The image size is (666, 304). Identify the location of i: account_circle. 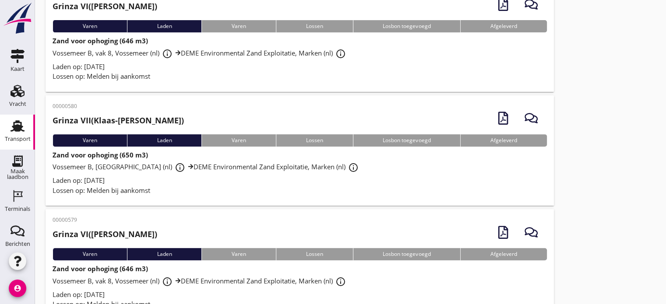
(18, 288).